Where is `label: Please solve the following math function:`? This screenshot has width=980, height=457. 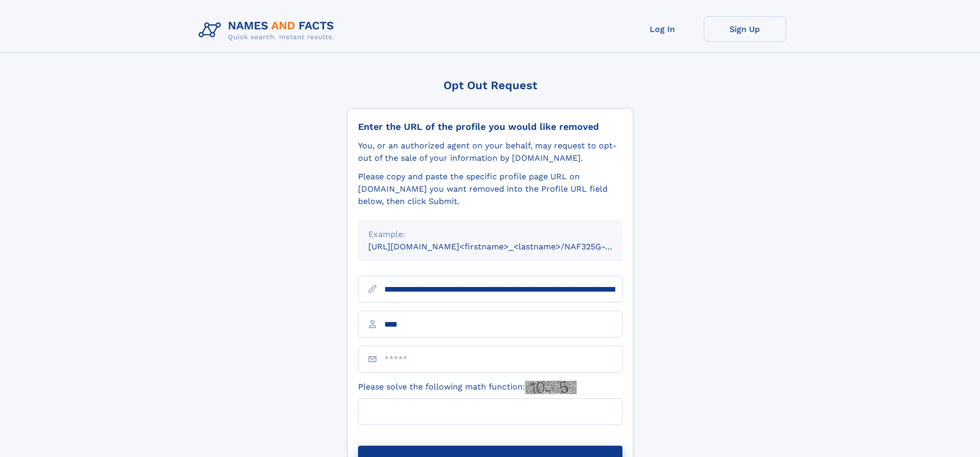
label: Please solve the following math function: is located at coordinates (467, 387).